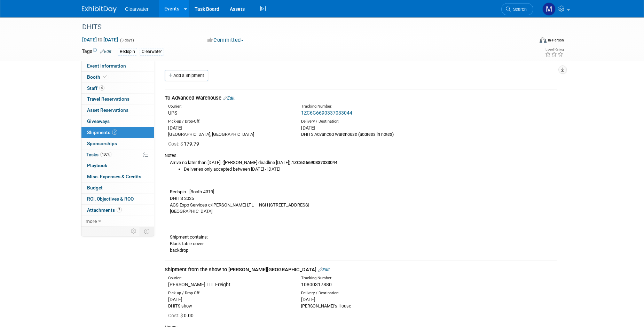 Image resolution: width=644 pixels, height=327 pixels. I want to click on span: Event Information, so click(107, 66).